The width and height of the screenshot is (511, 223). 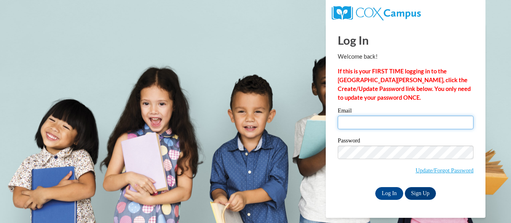 I want to click on input: Log In, so click(x=389, y=194).